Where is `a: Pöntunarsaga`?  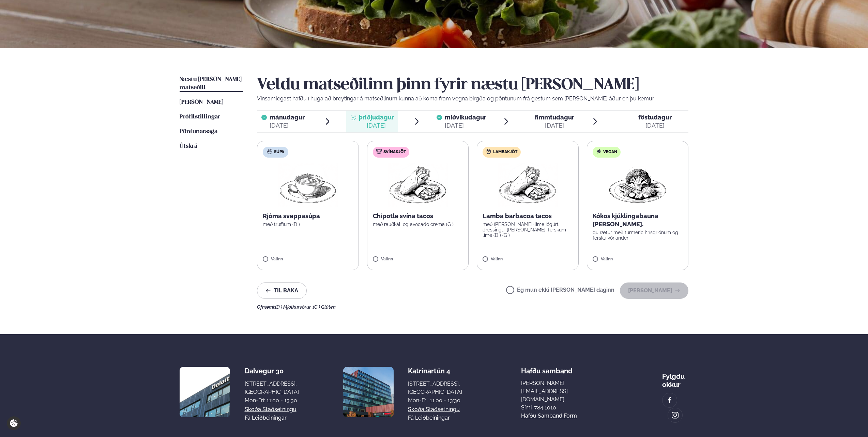
a: Pöntunarsaga is located at coordinates (198, 132).